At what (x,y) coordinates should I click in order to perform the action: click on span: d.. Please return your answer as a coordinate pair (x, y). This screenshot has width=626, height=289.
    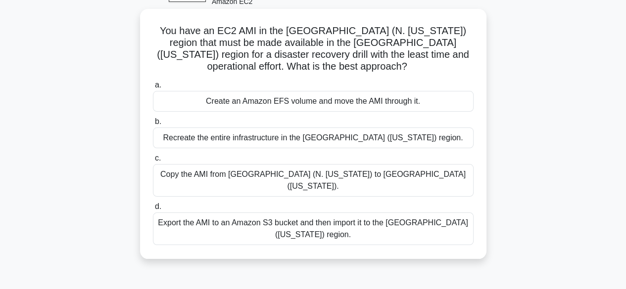
    Looking at the image, I should click on (158, 206).